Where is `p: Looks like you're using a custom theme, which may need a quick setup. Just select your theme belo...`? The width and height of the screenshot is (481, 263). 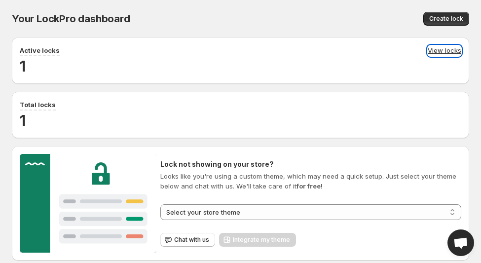
p: Looks like you're using a custom theme, which may need a quick setup. Just select your theme belo... is located at coordinates (310, 181).